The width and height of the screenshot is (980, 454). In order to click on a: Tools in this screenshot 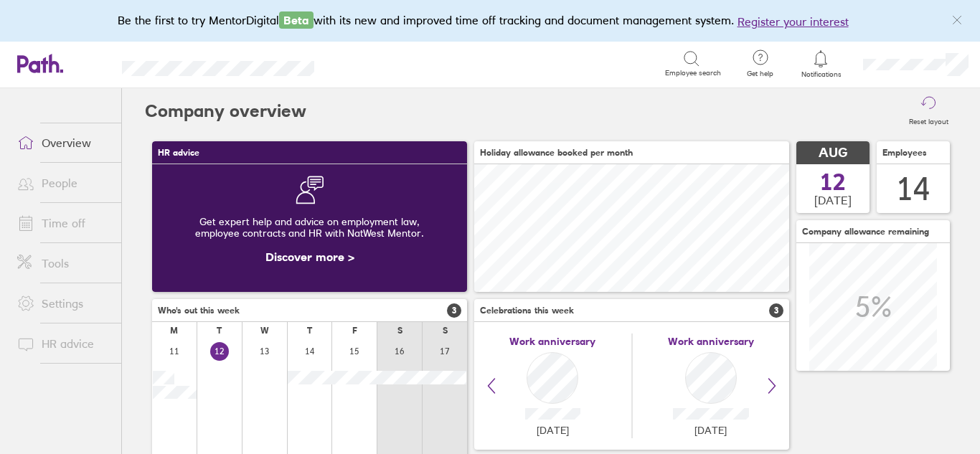, I will do `click(63, 263)`.